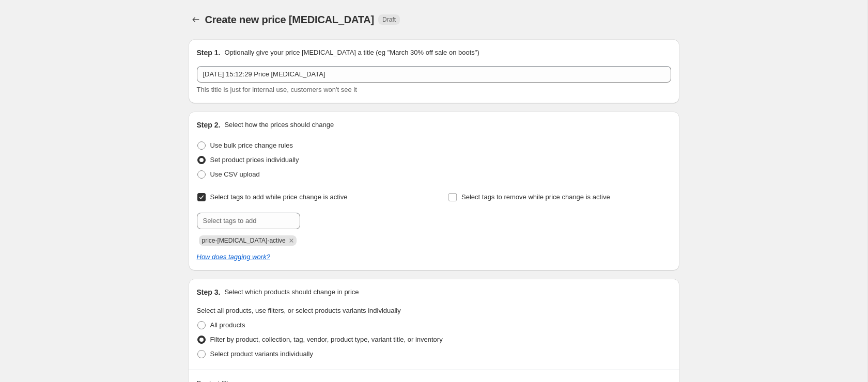 The height and width of the screenshot is (382, 868). Describe the element at coordinates (279, 125) in the screenshot. I see `p: Select how the prices should change` at that location.